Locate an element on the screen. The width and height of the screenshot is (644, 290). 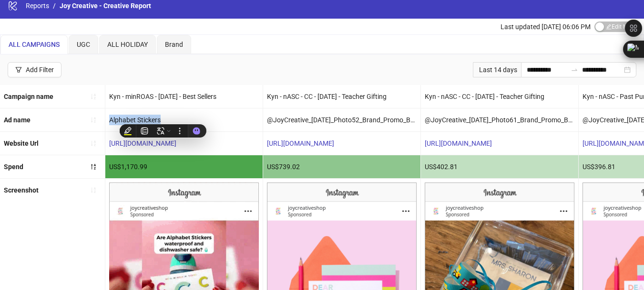
span: swap-right is located at coordinates (575, 70).